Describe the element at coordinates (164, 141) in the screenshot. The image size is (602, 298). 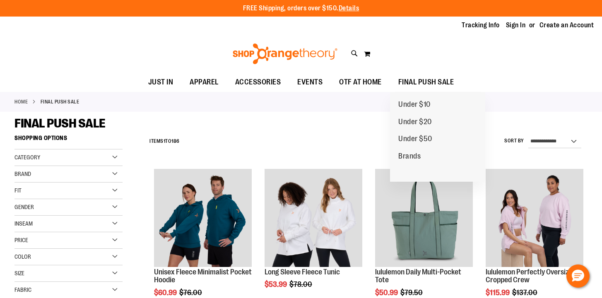
I see `h2: Items to` at that location.